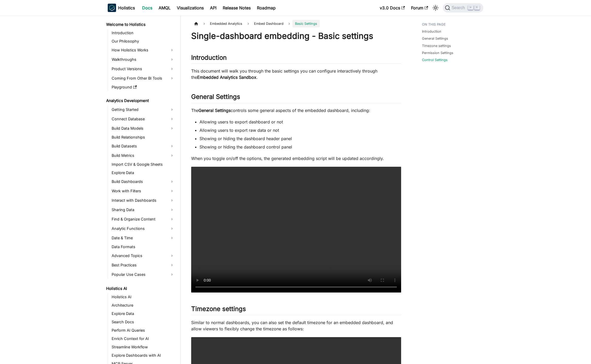  I want to click on a: Best Practices, so click(143, 265).